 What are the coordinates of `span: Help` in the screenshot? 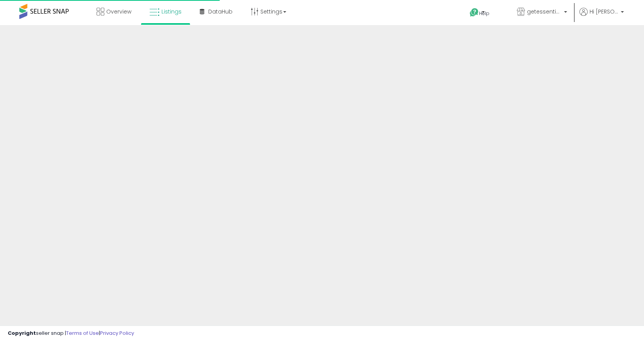 It's located at (484, 13).